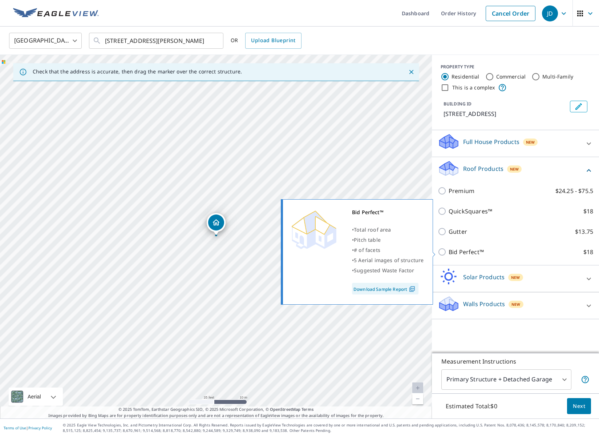 The height and width of the screenshot is (437, 599). Describe the element at coordinates (308, 409) in the screenshot. I see `a: Terms` at that location.